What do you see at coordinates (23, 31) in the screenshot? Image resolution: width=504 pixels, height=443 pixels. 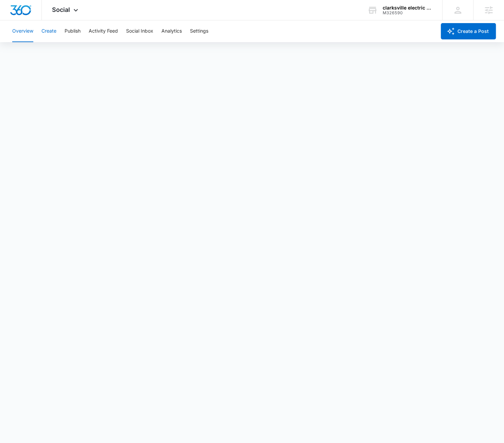 I see `button: Overview` at bounding box center [23, 31].